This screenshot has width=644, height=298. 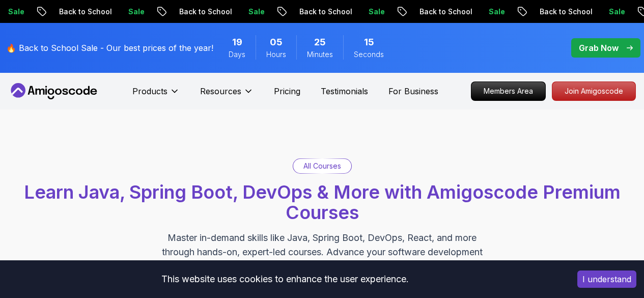 What do you see at coordinates (226, 95) in the screenshot?
I see `button: Resources` at bounding box center [226, 95].